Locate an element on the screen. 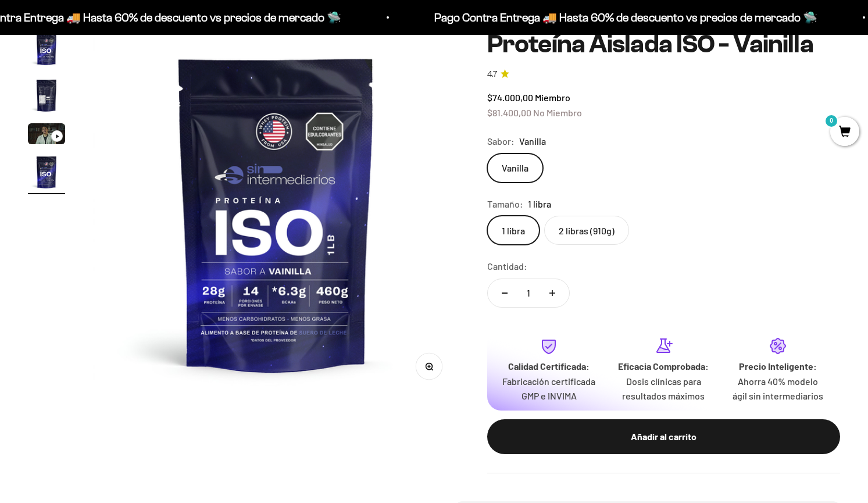 The image size is (868, 503). span: No Miembro is located at coordinates (558, 112).